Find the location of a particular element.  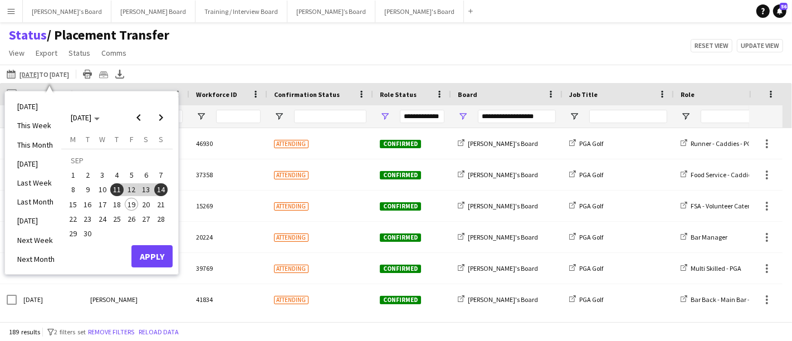

span: 22 is located at coordinates (73, 219).